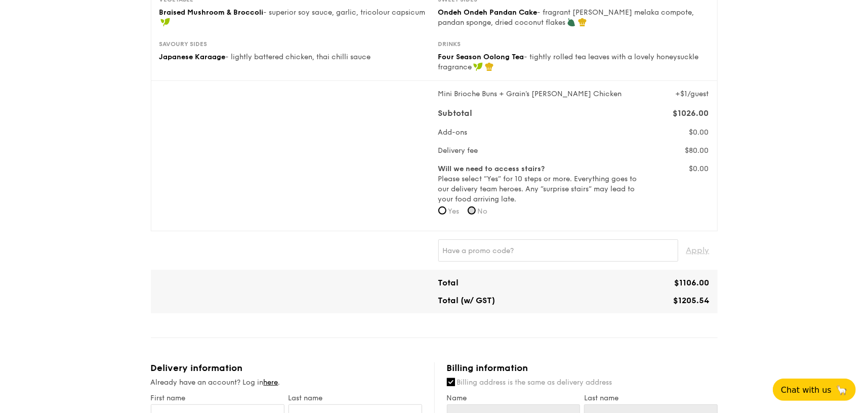 The width and height of the screenshot is (868, 413). Describe the element at coordinates (487, 368) in the screenshot. I see `span: Billing information` at that location.